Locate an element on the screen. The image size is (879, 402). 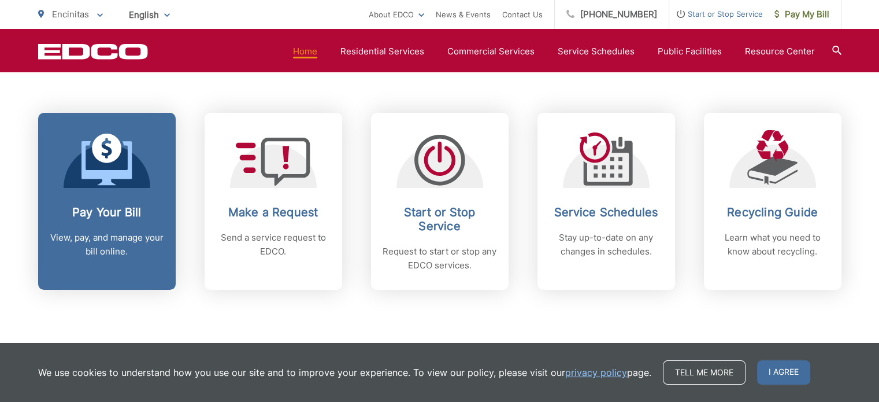
span: English is located at coordinates (149, 14).